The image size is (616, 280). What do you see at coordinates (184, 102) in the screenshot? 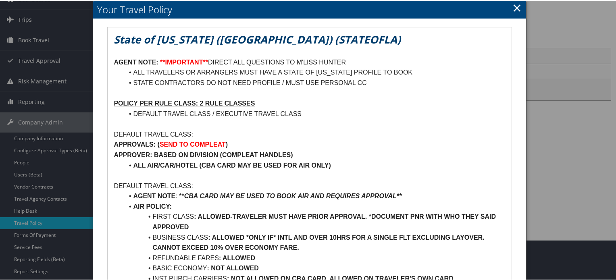
I see `u: POLICY PER RULE CLASS: 2 RULE CLASSES` at bounding box center [184, 102].